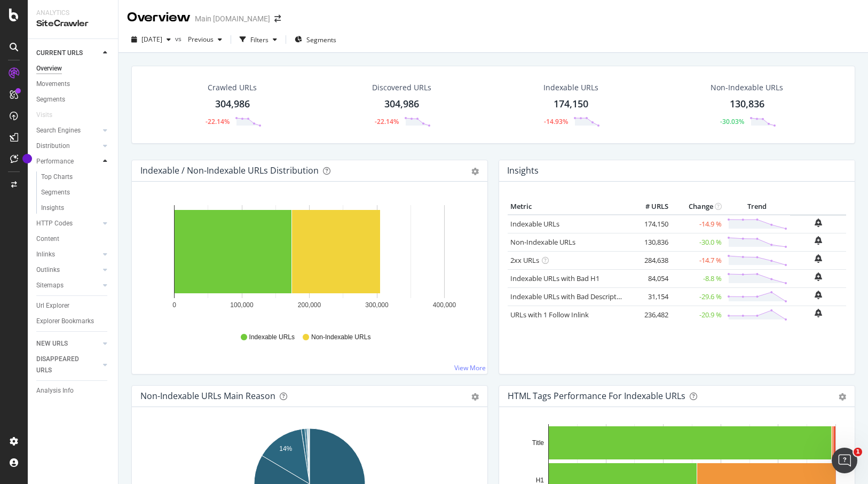  What do you see at coordinates (535, 223) in the screenshot?
I see `a: Indexable URLs` at bounding box center [535, 223].